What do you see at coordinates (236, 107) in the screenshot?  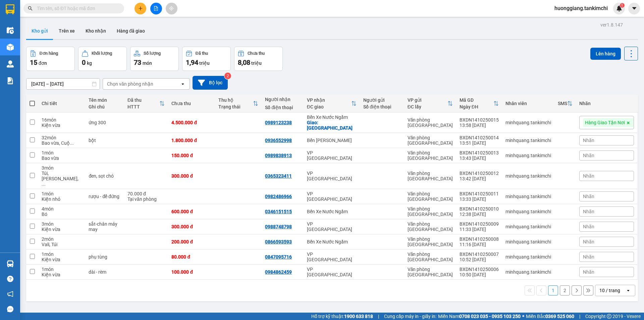 I see `div: Trạng thái` at bounding box center [236, 107].